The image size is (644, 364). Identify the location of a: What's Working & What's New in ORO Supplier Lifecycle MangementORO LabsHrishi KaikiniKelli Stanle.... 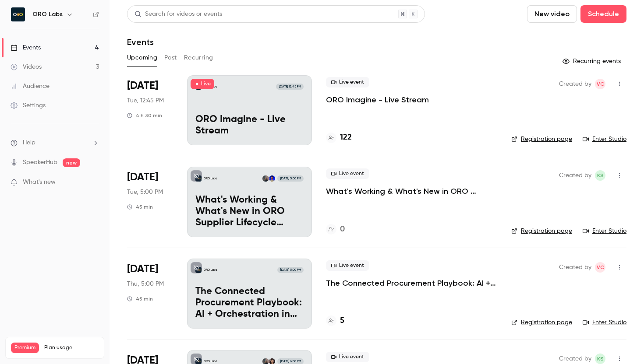
(249, 201).